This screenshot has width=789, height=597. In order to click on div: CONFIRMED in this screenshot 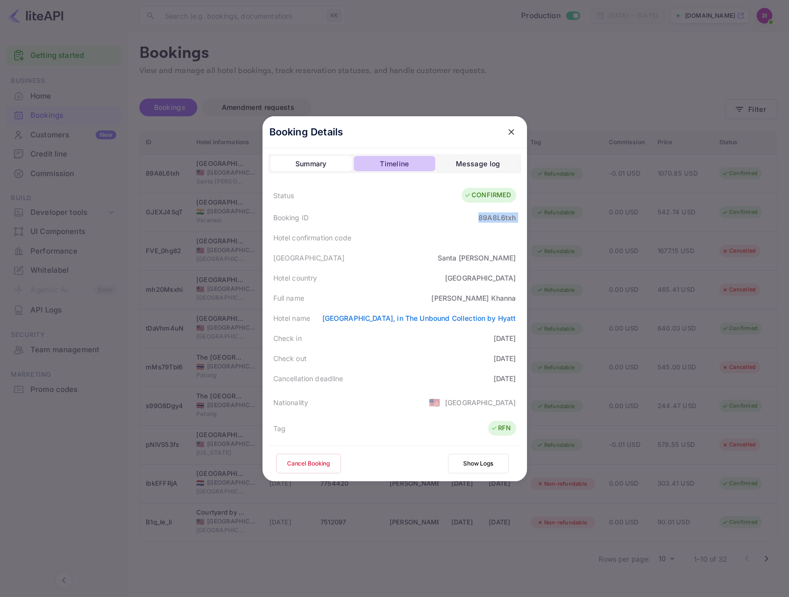, I will do `click(487, 195)`.